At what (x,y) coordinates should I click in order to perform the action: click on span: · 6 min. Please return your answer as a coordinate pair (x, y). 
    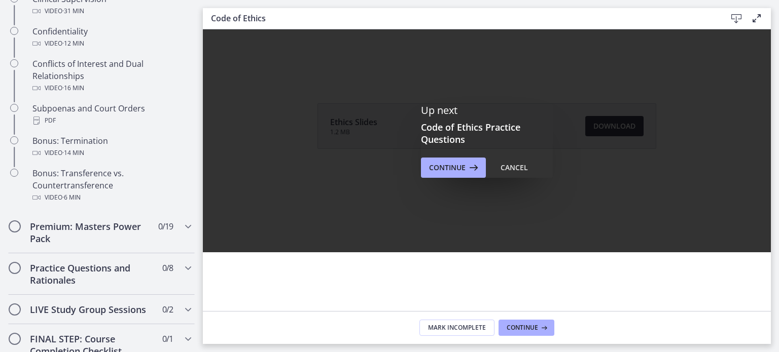
    Looking at the image, I should click on (71, 198).